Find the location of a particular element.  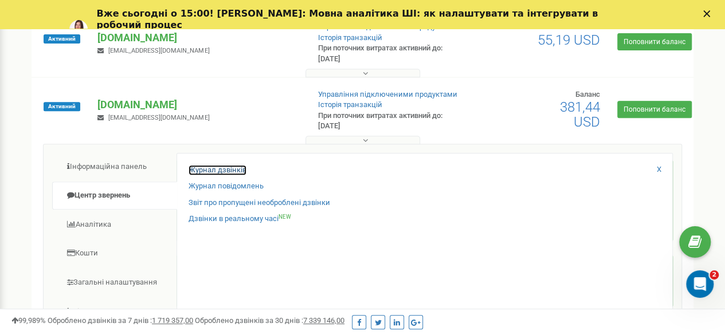

a: Аналiтика is located at coordinates (115, 225).